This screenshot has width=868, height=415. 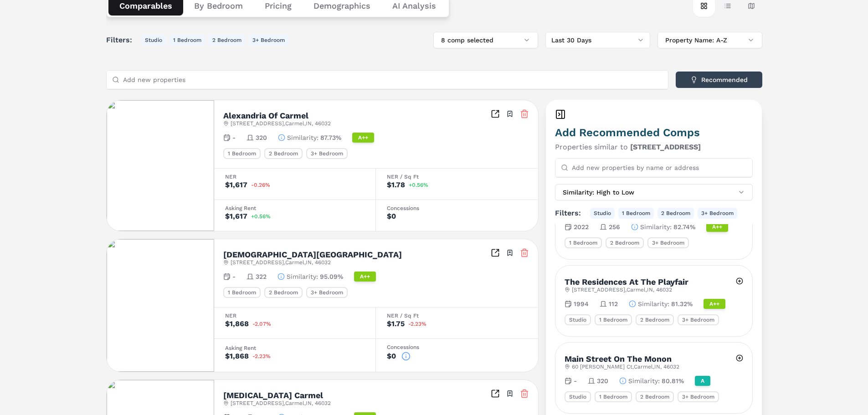 I want to click on div: A, so click(x=703, y=381).